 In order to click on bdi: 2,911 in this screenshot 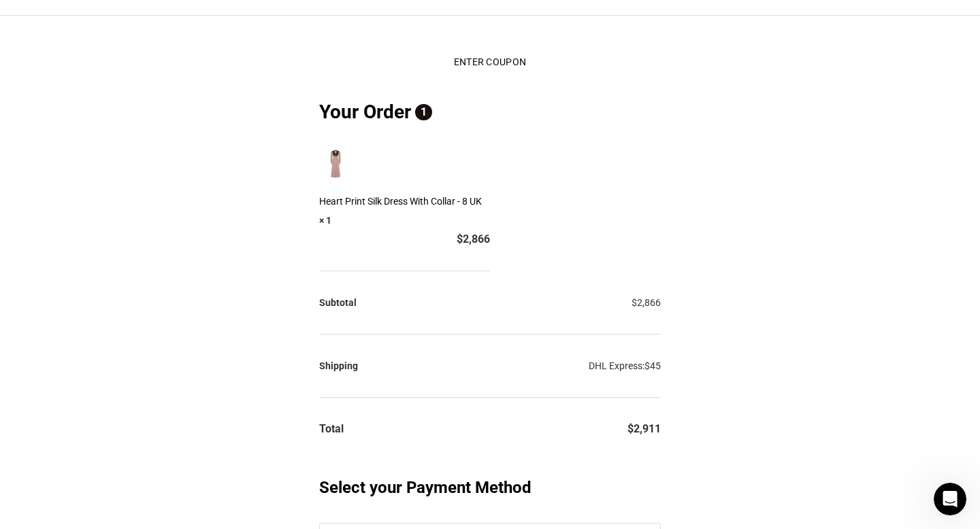, I will do `click(644, 428)`.